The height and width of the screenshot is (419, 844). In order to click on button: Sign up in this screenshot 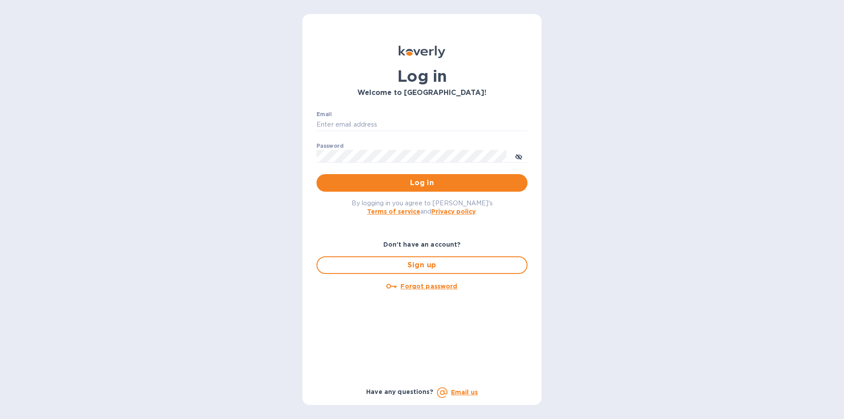, I will do `click(422, 265)`.